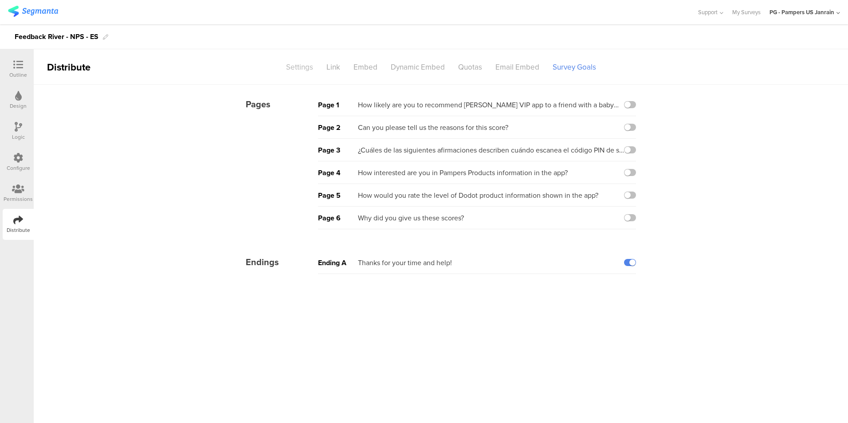 The height and width of the screenshot is (423, 848). What do you see at coordinates (478, 195) in the screenshot?
I see `div: How would you rate the level of Dodot product information shown in the app?` at bounding box center [478, 195].